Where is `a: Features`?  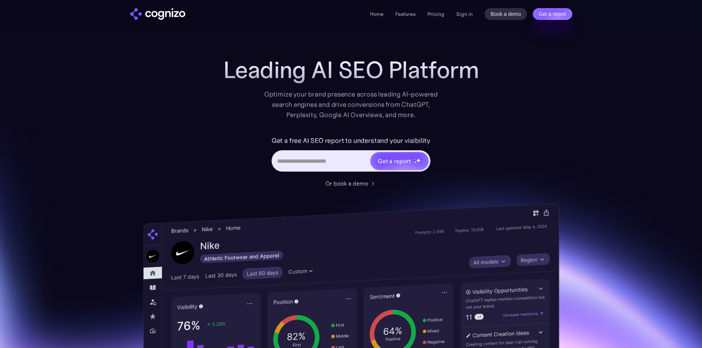
a: Features is located at coordinates (405, 14).